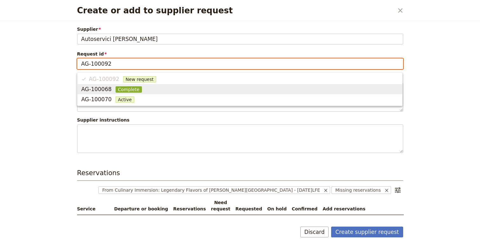 This screenshot has height=245, width=480. What do you see at coordinates (190, 206) in the screenshot?
I see `th: Reservations` at bounding box center [190, 206].